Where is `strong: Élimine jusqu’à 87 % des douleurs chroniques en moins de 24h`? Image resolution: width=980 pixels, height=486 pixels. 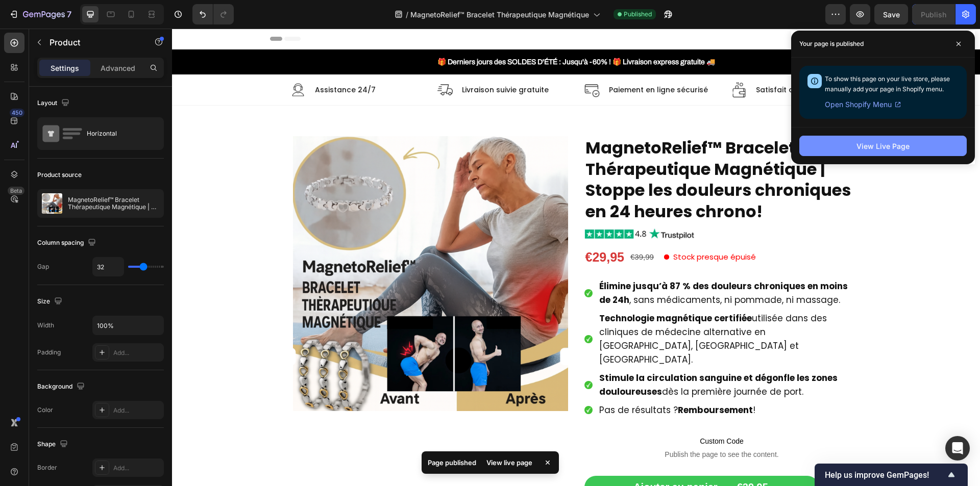
strong: Élimine jusqu’à 87 % des douleurs chroniques en moins de 24h is located at coordinates (551, 265).